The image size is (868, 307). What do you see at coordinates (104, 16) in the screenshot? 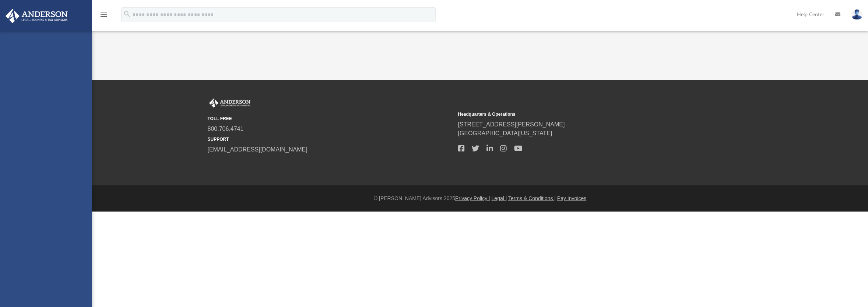
I see `a: menu` at bounding box center [104, 16].